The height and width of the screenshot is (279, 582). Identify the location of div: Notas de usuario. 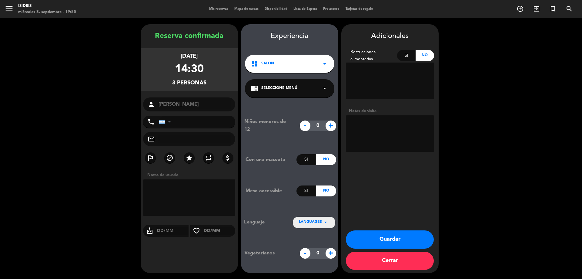
(191, 175).